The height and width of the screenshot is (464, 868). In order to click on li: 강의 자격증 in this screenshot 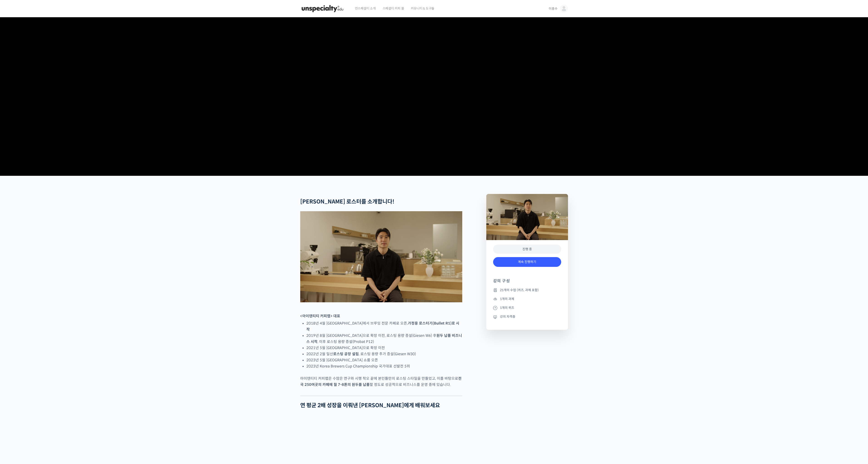, I will do `click(527, 317)`.